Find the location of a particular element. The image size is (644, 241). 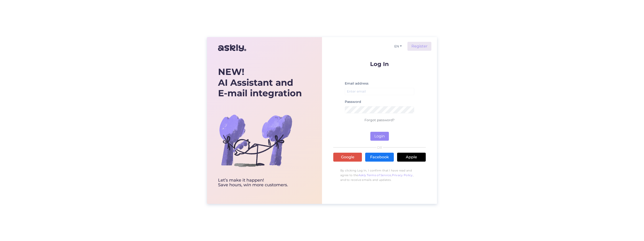

p: Log In is located at coordinates (380, 64).